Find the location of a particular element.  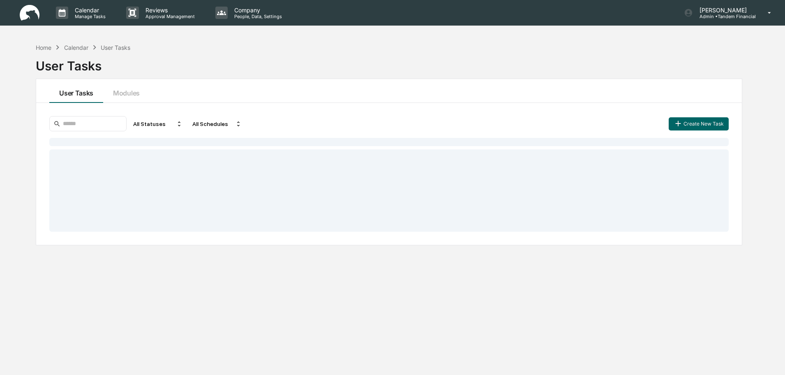

button: User Tasks is located at coordinates (76, 91).